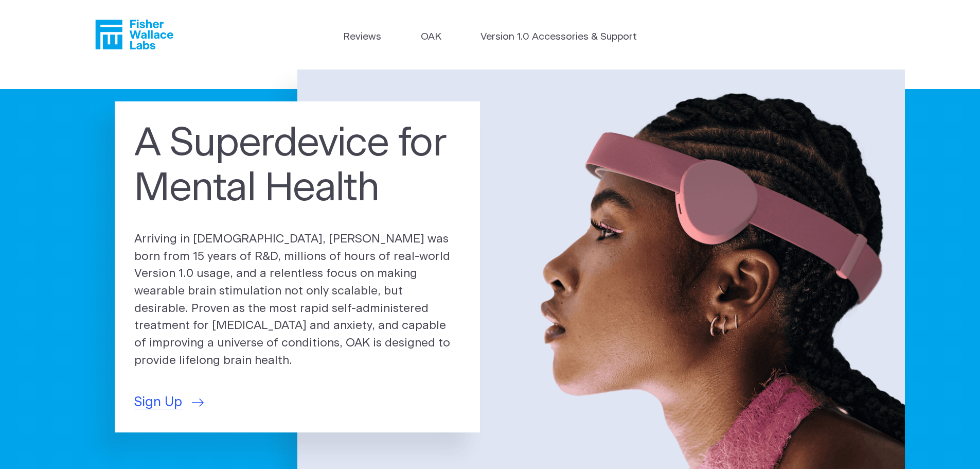 The image size is (980, 469). I want to click on a: OAK, so click(431, 37).